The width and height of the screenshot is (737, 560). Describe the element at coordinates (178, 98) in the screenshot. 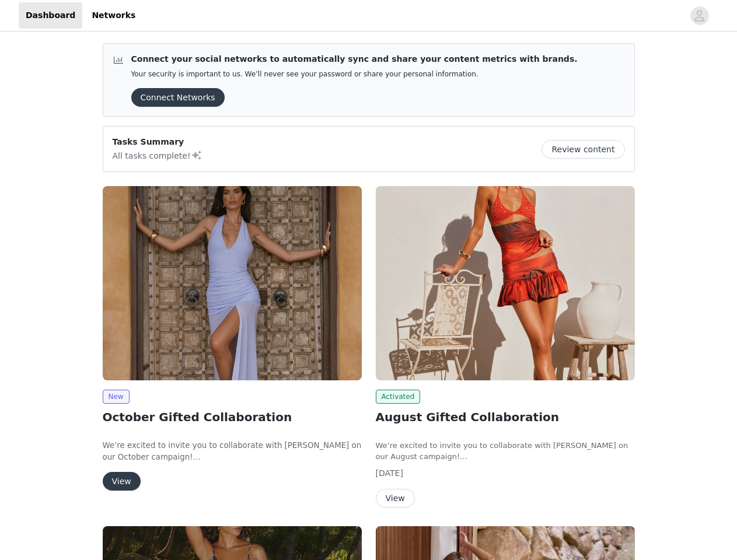

I see `button: Connect Networks` at that location.